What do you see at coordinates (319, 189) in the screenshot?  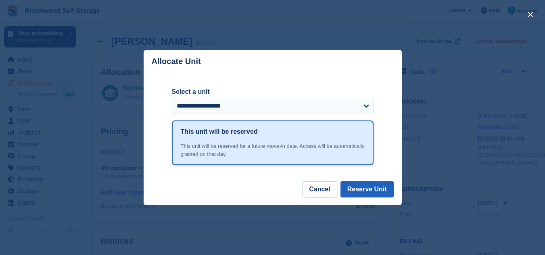 I see `button: Cancel` at bounding box center [319, 189].